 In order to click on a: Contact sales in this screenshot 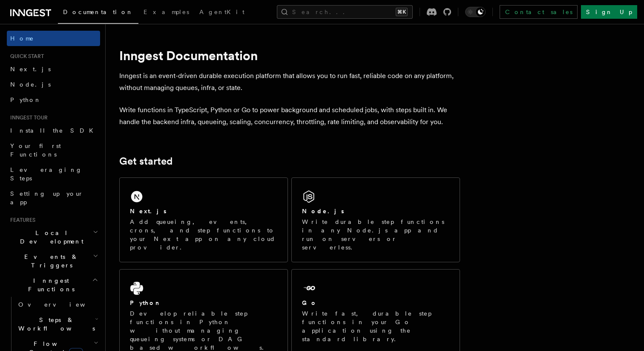, I will do `click(539, 12)`.